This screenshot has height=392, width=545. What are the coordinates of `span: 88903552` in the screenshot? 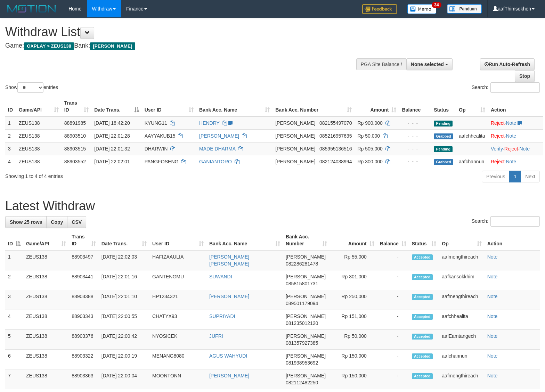 It's located at (75, 161).